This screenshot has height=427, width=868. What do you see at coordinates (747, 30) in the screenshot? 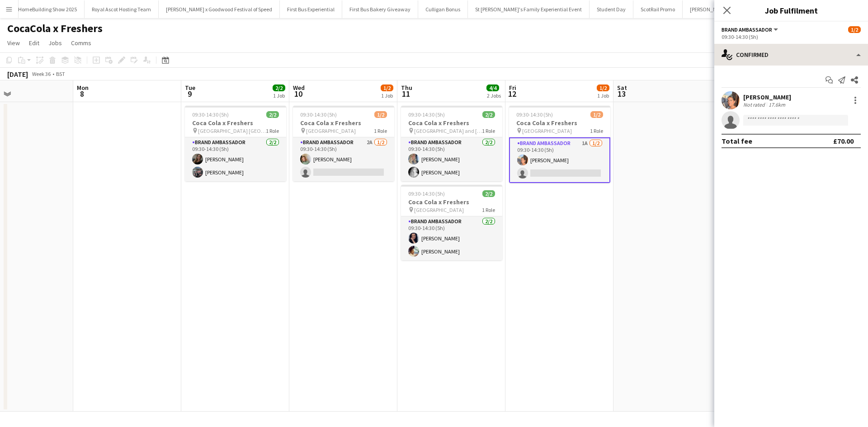
I see `span: Brand Ambassador` at bounding box center [747, 30].